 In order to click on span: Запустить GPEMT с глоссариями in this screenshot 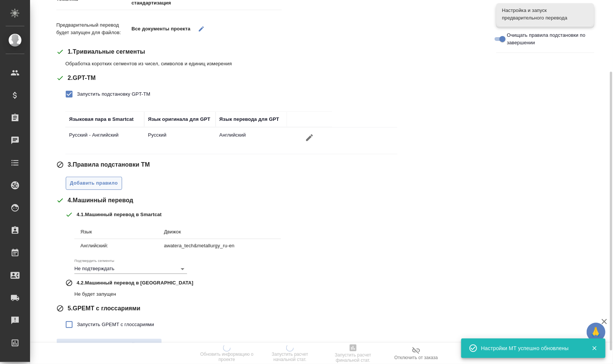, I will do `click(115, 325)`.